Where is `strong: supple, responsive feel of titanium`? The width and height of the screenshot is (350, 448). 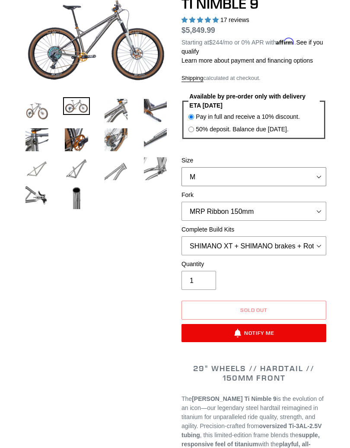
strong: supple, responsive feel of titanium is located at coordinates (250, 439).